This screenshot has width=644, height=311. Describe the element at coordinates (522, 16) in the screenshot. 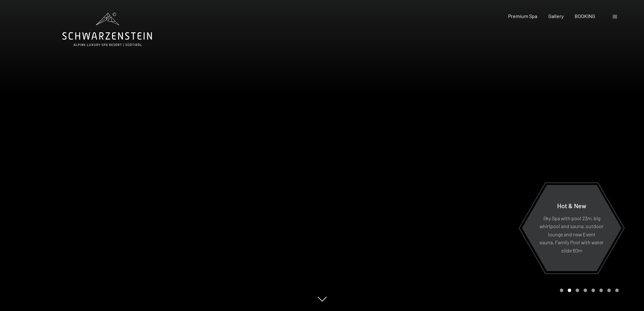

I see `a: Premium Spa` at that location.